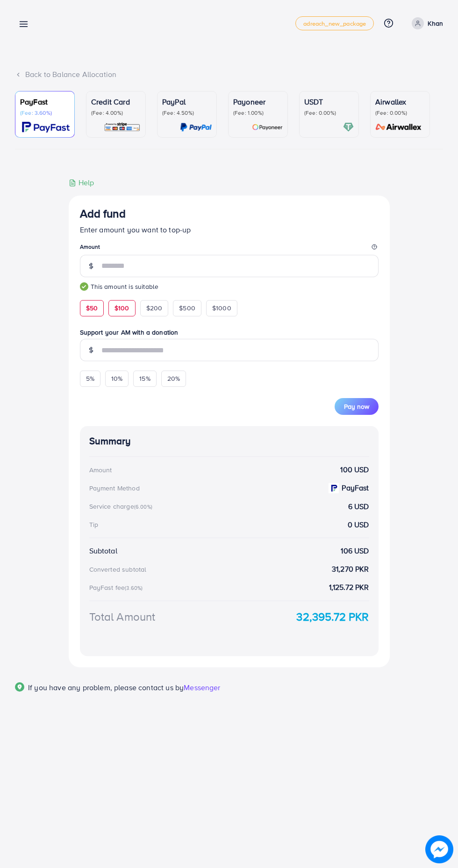 The image size is (458, 868). Describe the element at coordinates (187, 308) in the screenshot. I see `span: $500` at that location.